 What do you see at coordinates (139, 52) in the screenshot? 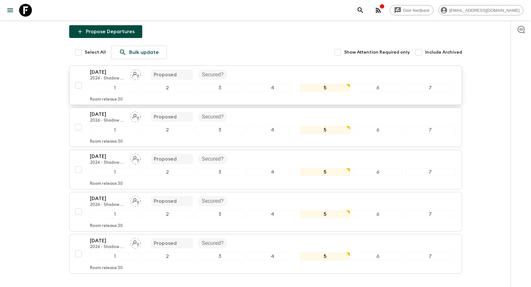
I see `a: Bulk update` at bounding box center [139, 52].